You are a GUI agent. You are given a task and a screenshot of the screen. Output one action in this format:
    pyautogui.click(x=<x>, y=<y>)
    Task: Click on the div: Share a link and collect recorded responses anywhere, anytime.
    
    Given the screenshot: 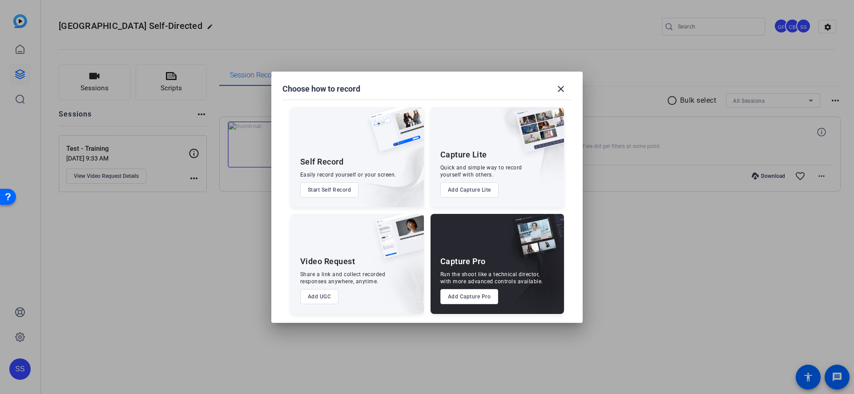 What is the action you would take?
    pyautogui.click(x=343, y=278)
    